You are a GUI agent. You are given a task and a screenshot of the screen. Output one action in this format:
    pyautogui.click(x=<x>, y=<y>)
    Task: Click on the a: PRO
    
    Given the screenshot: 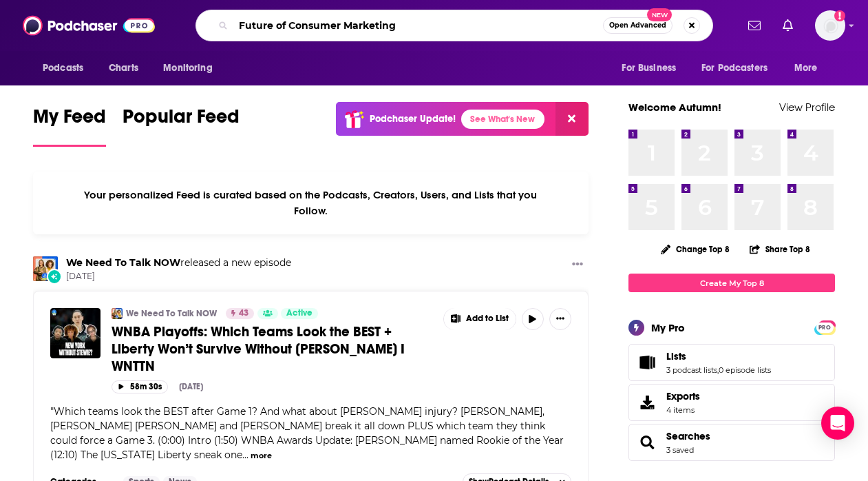 What is the action you would take?
    pyautogui.click(x=825, y=326)
    